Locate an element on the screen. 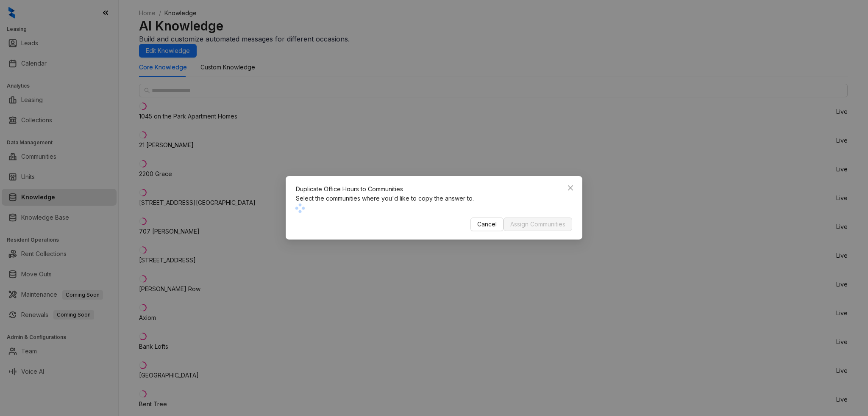 This screenshot has height=416, width=868. span: close is located at coordinates (570, 188).